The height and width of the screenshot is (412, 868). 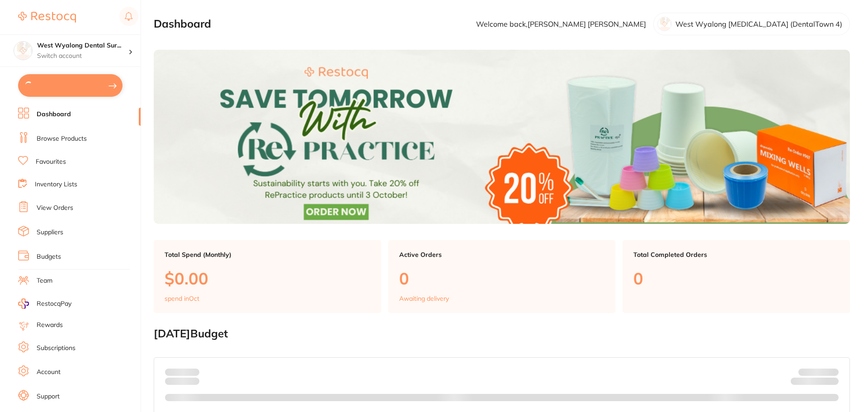 I want to click on img: West Wyalong Dental Surgery (DentalTown 4), so click(x=23, y=51).